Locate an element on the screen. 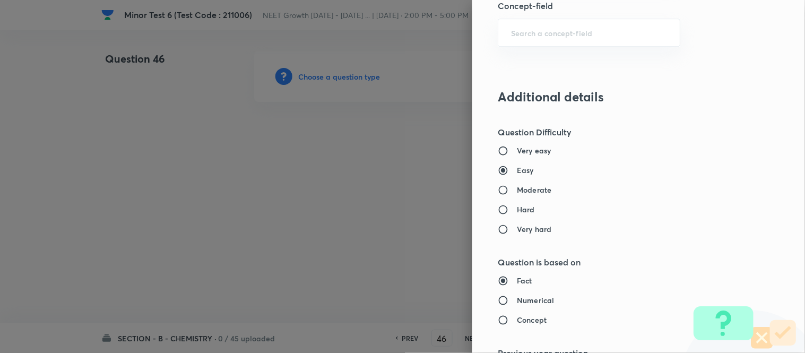 This screenshot has height=353, width=805. h6: Concept is located at coordinates (532, 320).